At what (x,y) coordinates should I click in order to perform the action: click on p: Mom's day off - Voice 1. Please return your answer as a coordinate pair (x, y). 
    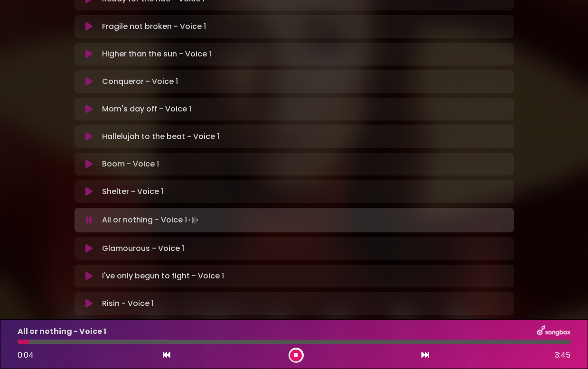
    Looking at the image, I should click on (147, 109).